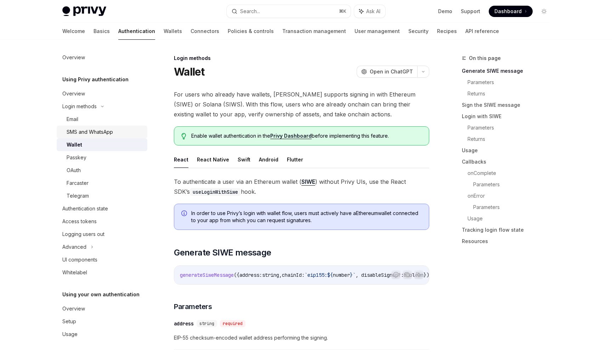  What do you see at coordinates (102, 31) in the screenshot?
I see `a: Basics` at bounding box center [102, 31].